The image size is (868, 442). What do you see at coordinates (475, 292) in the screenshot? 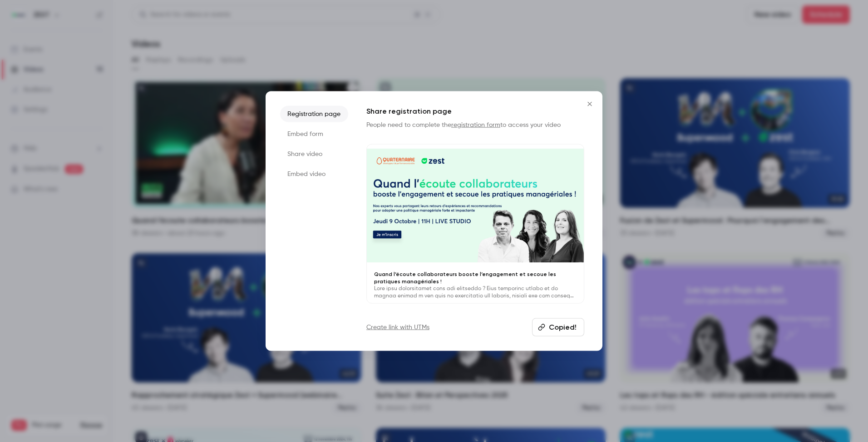
I see `p: Lore ipsu dolorsitamet cons adi elitseddo ? Eius temporinc utlabo et do magnaa enimad m ven quis ...` at bounding box center [475, 292].